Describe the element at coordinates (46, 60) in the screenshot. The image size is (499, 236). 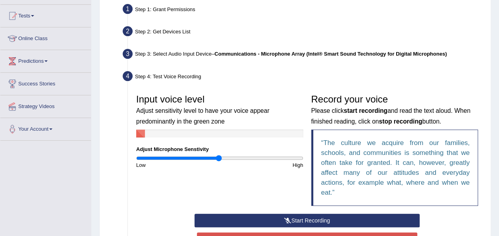
I see `a: Predictions` at that location.